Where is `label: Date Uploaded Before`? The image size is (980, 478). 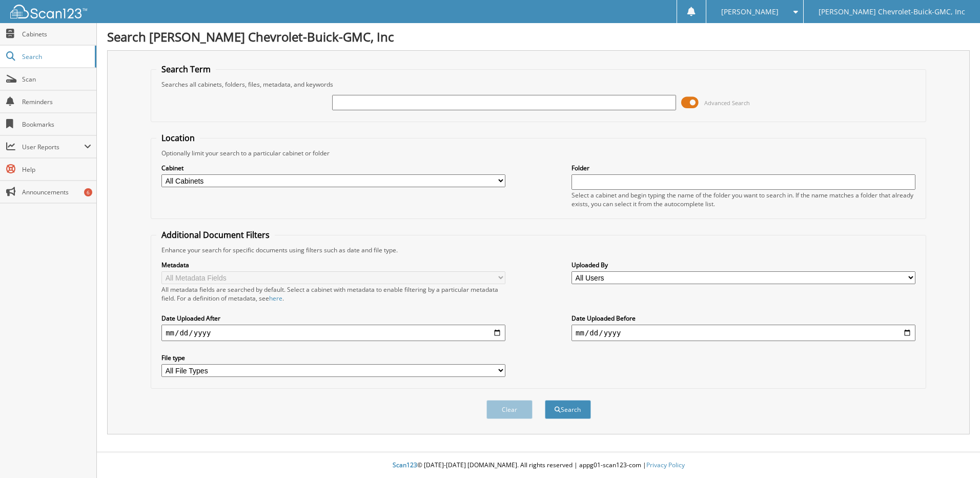
label: Date Uploaded Before is located at coordinates (743, 318).